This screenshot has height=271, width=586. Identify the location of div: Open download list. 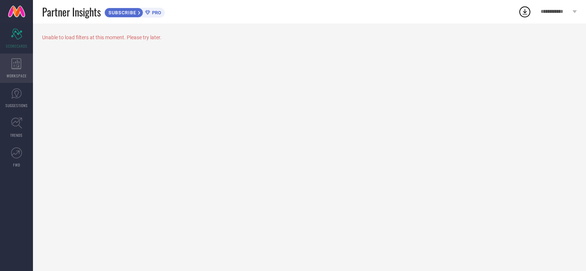
(525, 12).